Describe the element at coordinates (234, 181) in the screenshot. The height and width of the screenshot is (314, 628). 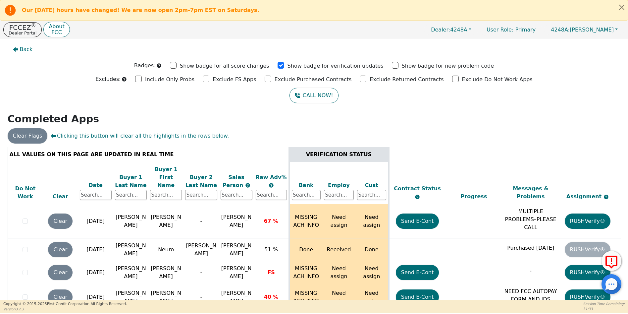
I see `span: Sales Person` at that location.